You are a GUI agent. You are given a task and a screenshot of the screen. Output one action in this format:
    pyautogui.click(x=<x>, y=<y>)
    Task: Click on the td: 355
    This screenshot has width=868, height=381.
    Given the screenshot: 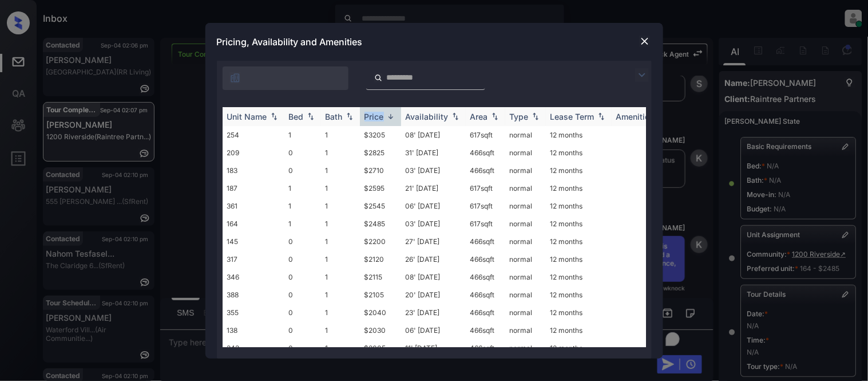 What is the action you would take?
    pyautogui.click(x=254, y=312)
    